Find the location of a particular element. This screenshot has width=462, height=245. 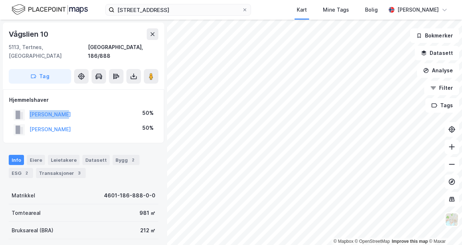

img: logo.f888ab2527a4732fd821a326f86c7f29.svg is located at coordinates (50, 9).